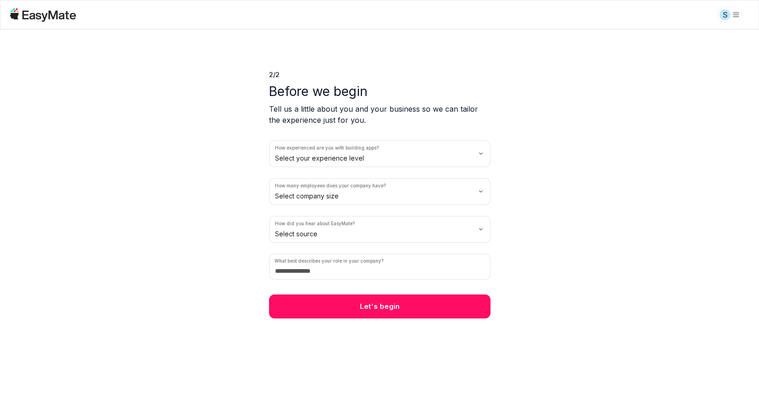 Image resolution: width=759 pixels, height=414 pixels. I want to click on label: How experienced are you with building apps?, so click(327, 148).